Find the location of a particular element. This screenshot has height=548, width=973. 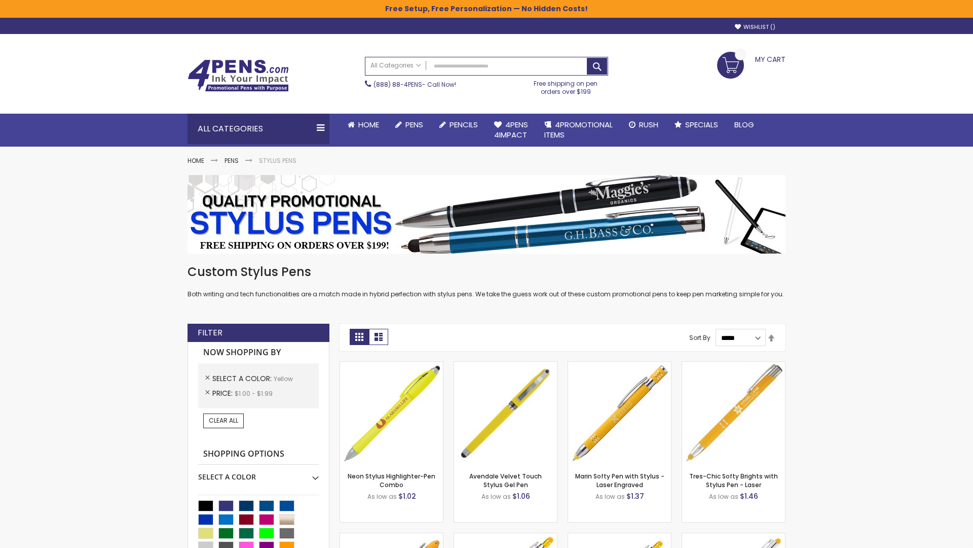

a: All Categories is located at coordinates (396, 65).